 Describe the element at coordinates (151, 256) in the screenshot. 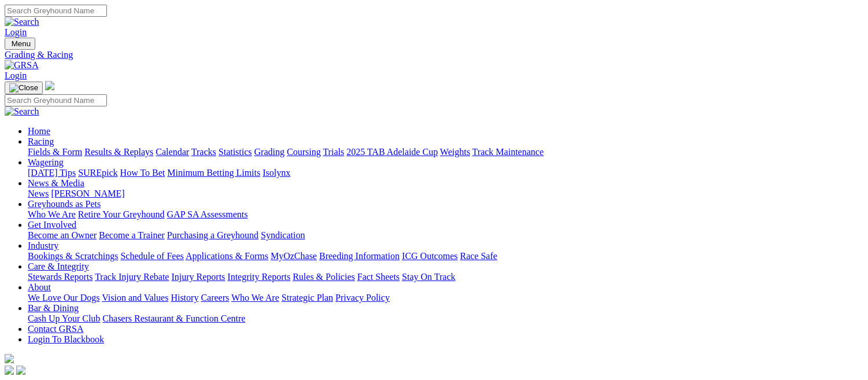

I see `a: Schedule of Fees` at that location.